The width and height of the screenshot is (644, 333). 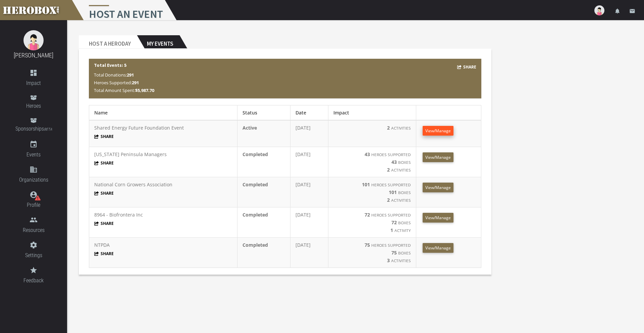 What do you see at coordinates (163, 253) in the screenshot?
I see `td: NTPDA` at bounding box center [163, 253].